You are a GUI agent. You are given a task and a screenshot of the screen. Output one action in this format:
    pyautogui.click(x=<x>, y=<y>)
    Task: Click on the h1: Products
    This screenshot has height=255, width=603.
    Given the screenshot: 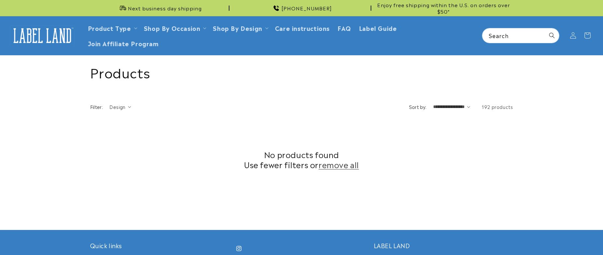 What is the action you would take?
    pyautogui.click(x=302, y=72)
    